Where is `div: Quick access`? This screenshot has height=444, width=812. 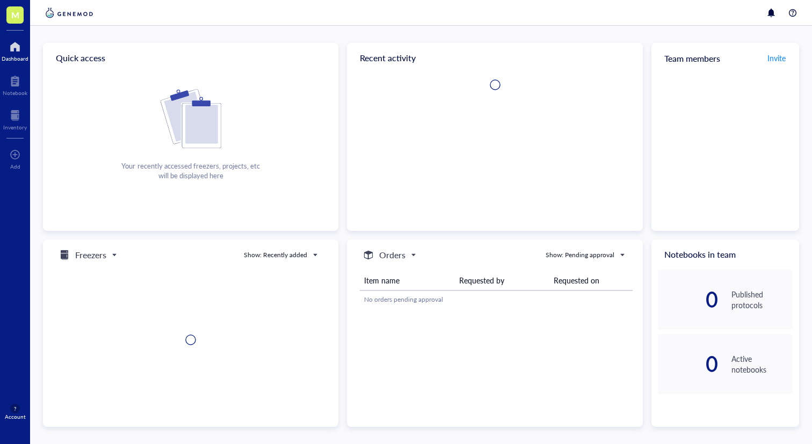 div: Quick access is located at coordinates (191, 58).